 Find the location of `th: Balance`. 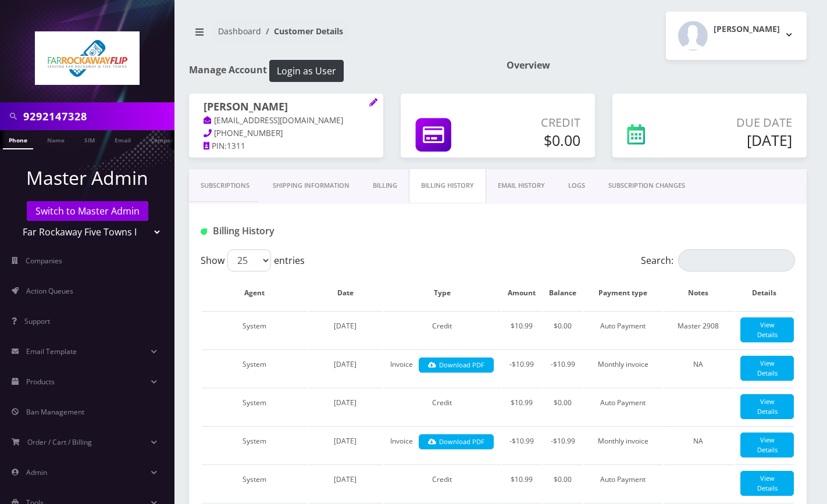

th: Balance is located at coordinates (563, 293).